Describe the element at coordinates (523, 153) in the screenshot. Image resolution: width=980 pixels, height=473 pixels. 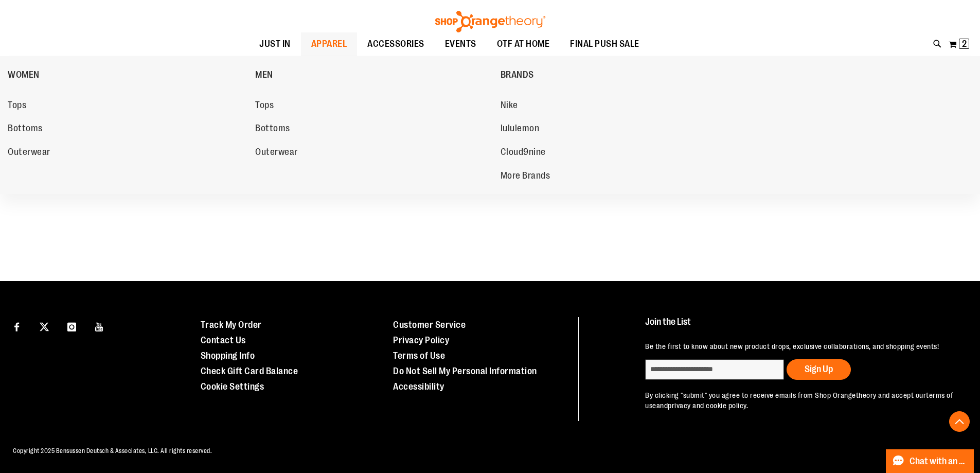
I see `span: Cloud9nine` at that location.